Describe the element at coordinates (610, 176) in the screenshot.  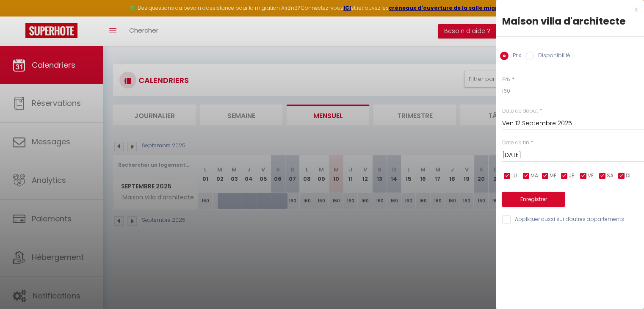
I see `span: SA` at that location.